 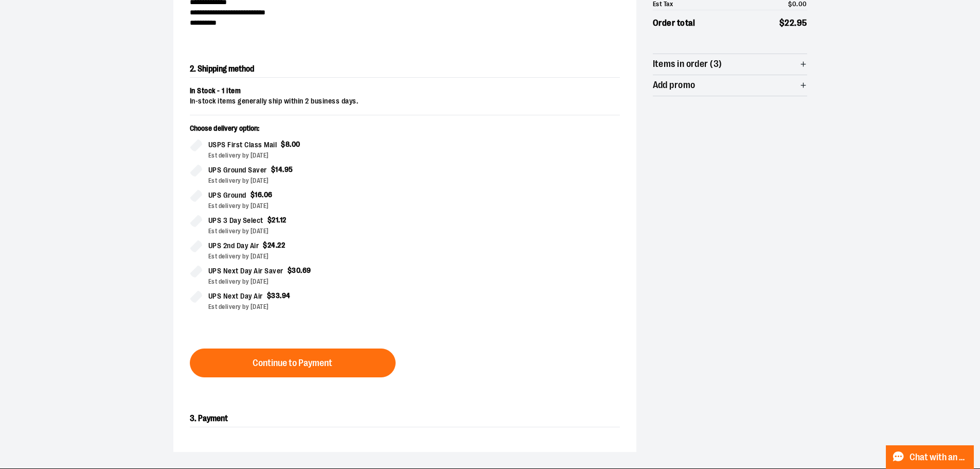 What do you see at coordinates (234, 246) in the screenshot?
I see `span: UPS 2nd Day Air` at bounding box center [234, 246].